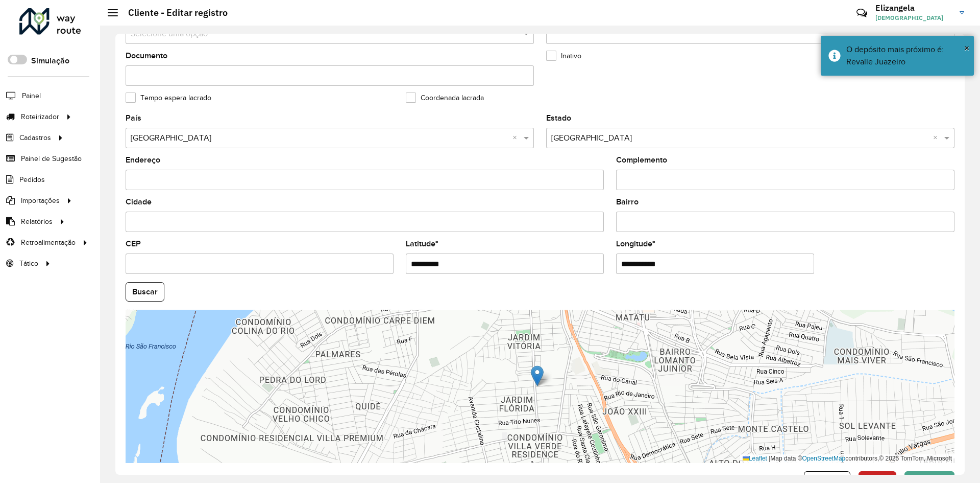  What do you see at coordinates (29, 263) in the screenshot?
I see `span: Tático` at bounding box center [29, 263].